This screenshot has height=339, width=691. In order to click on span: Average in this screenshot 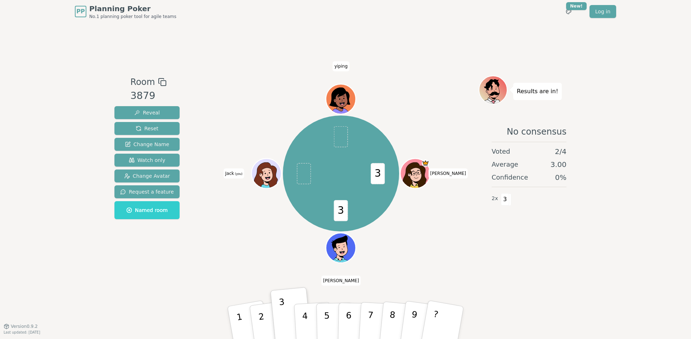, I will do `click(505, 164)`.